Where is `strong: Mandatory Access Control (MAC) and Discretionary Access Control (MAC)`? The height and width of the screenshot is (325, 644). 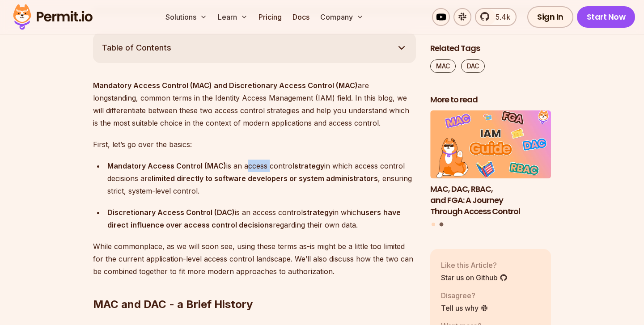 strong: Mandatory Access Control (MAC) and Discretionary Access Control (MAC) is located at coordinates (225, 85).